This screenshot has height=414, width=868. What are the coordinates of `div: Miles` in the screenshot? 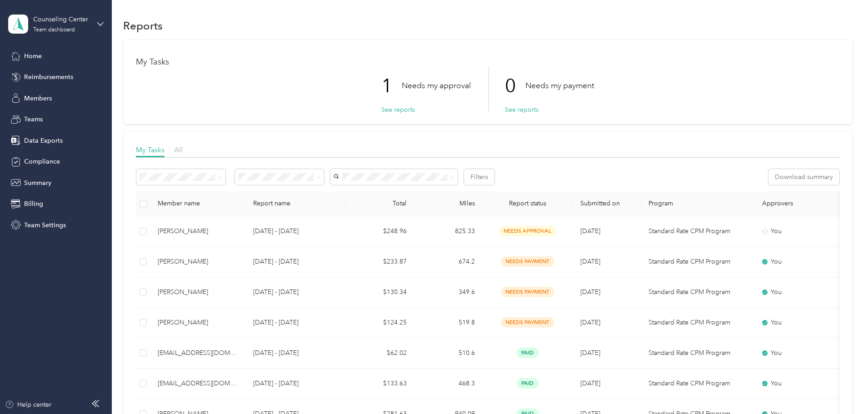 It's located at (448, 204).